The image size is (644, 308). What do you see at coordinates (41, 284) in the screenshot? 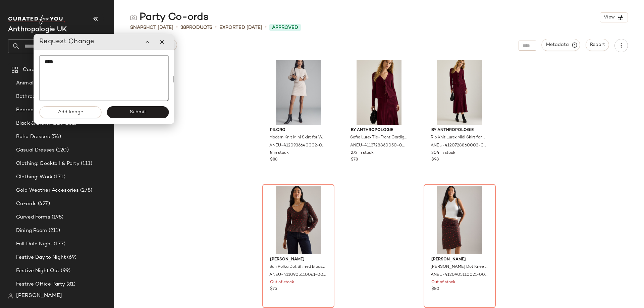
I see `span: Festive Office Party` at bounding box center [41, 284].